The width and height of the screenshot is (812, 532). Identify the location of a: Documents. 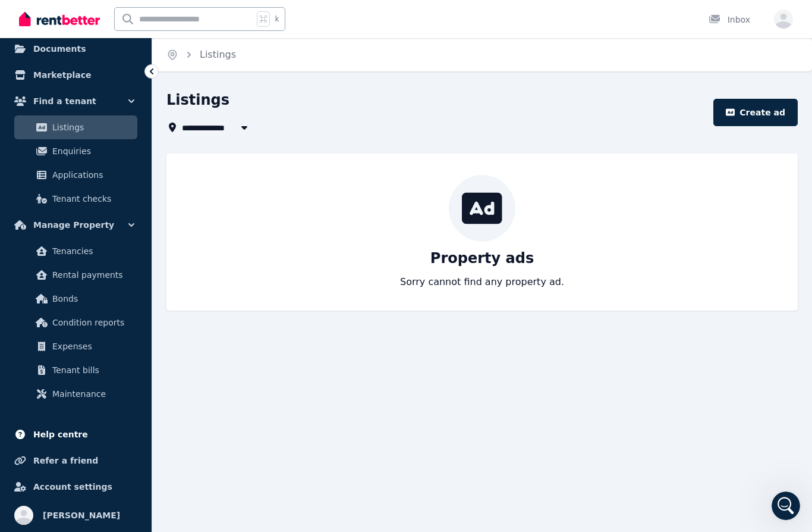
(76, 48).